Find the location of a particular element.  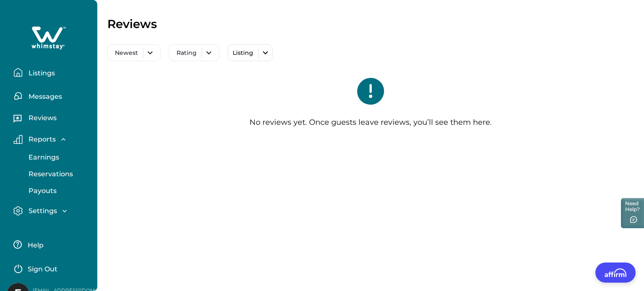

p: Reservations is located at coordinates (49, 174).